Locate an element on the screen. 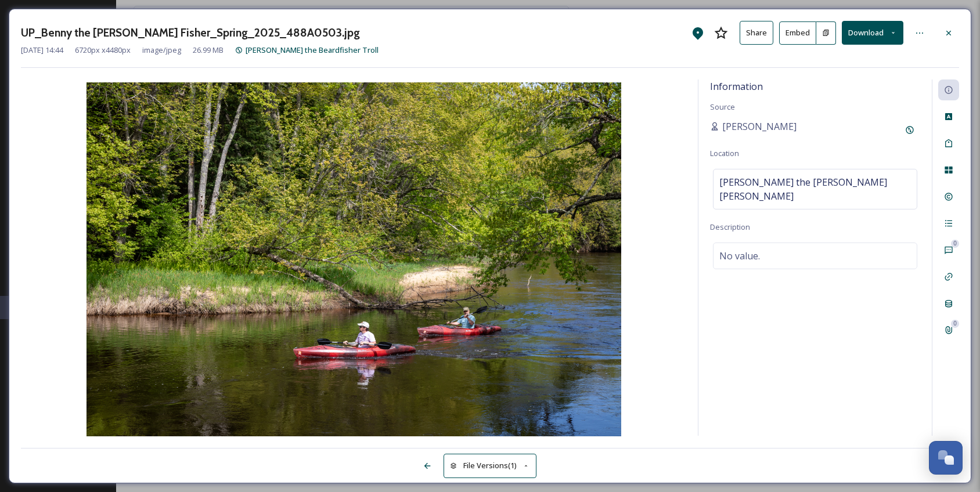  span: Source is located at coordinates (722, 107).